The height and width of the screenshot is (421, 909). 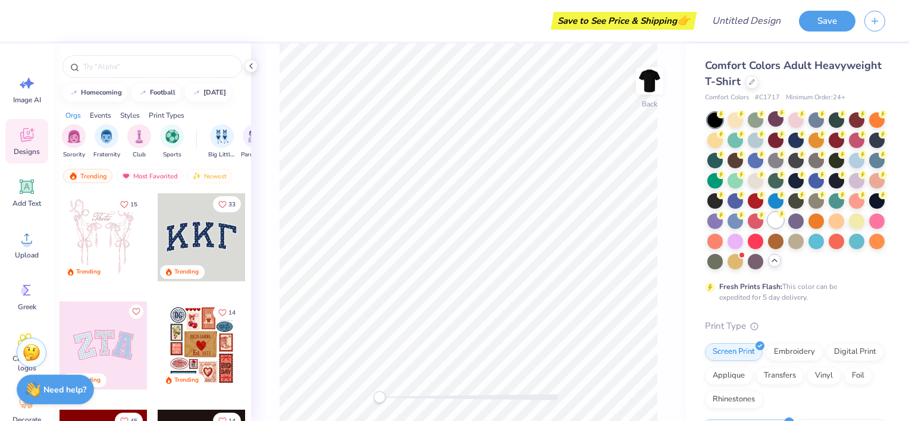 I want to click on span: Add Text, so click(x=27, y=203).